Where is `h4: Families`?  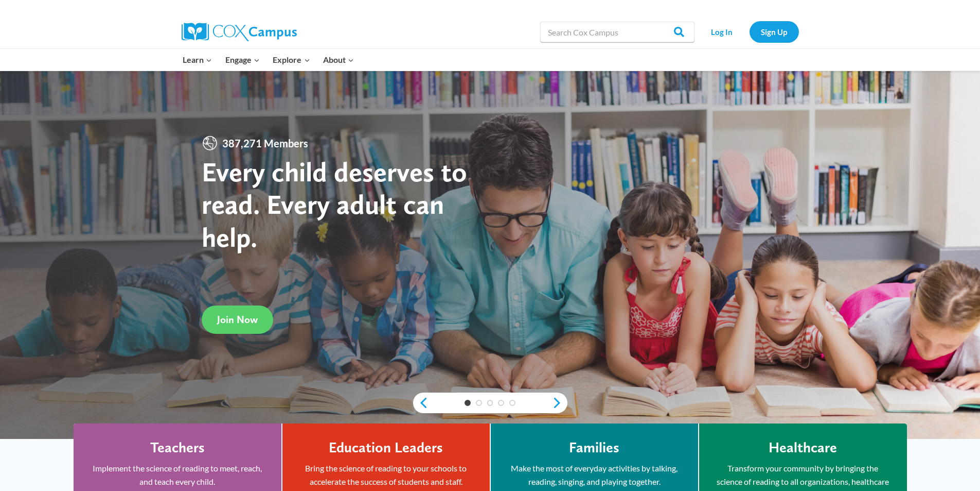 h4: Families is located at coordinates (594, 447).